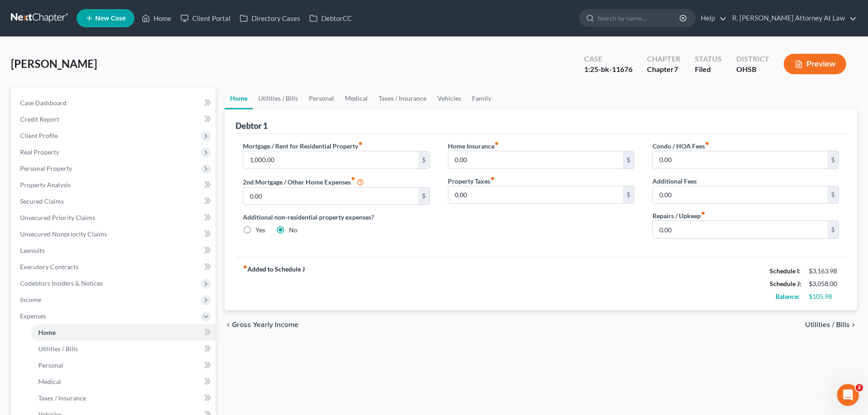  Describe the element at coordinates (752, 59) in the screenshot. I see `div: District` at that location.